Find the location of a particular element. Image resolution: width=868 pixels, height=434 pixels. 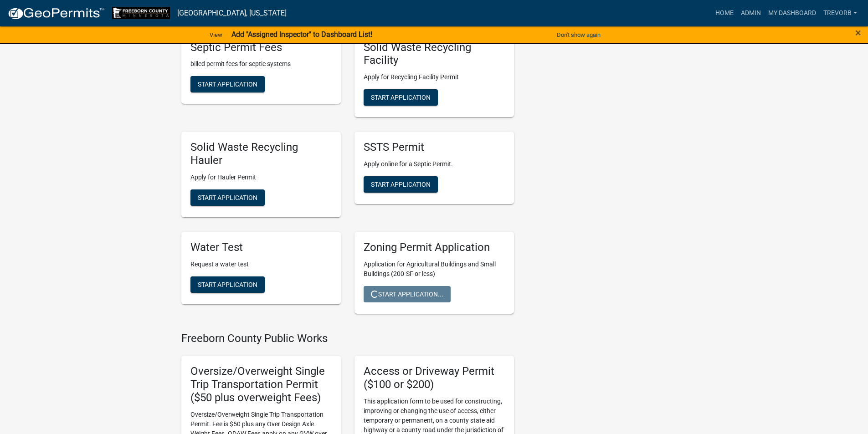

h5: Oversize/Overweight Single Trip Transportation Permit ($50 plus overweight Fees) is located at coordinates (261, 384).